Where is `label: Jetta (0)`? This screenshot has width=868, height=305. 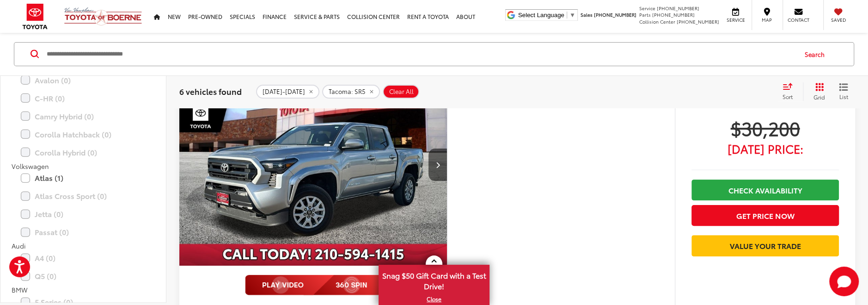 label: Jetta (0) is located at coordinates (83, 214).